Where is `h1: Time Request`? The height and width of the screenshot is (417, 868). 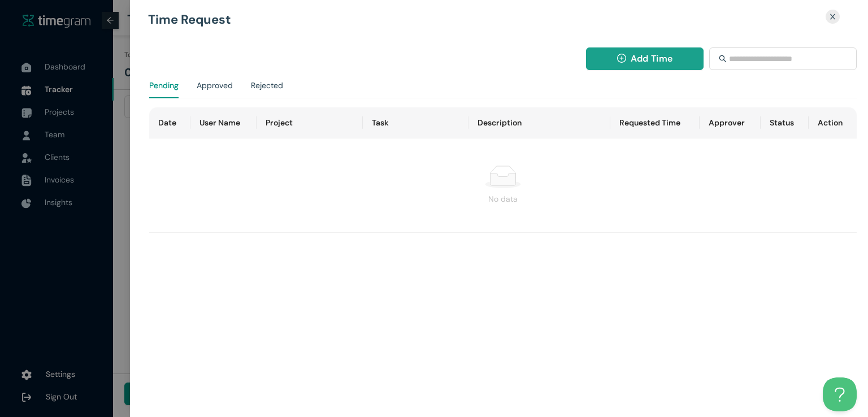 h1: Time Request is located at coordinates (441, 20).